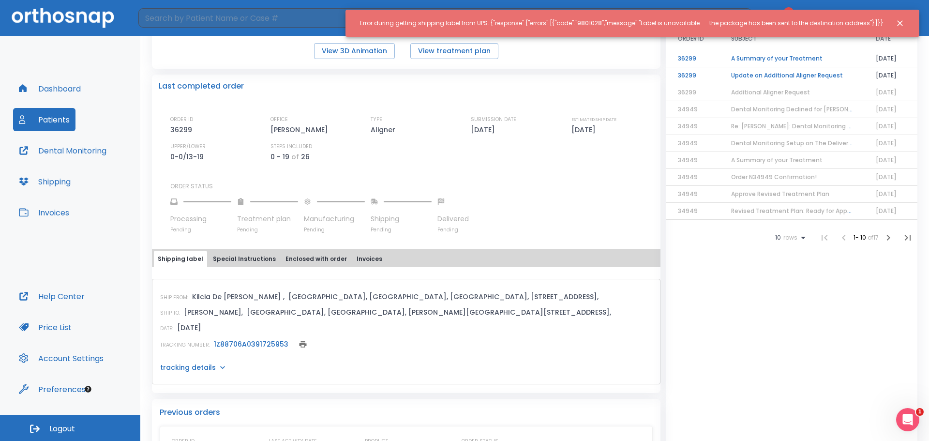 The width and height of the screenshot is (929, 441). I want to click on a: Invoices, so click(44, 212).